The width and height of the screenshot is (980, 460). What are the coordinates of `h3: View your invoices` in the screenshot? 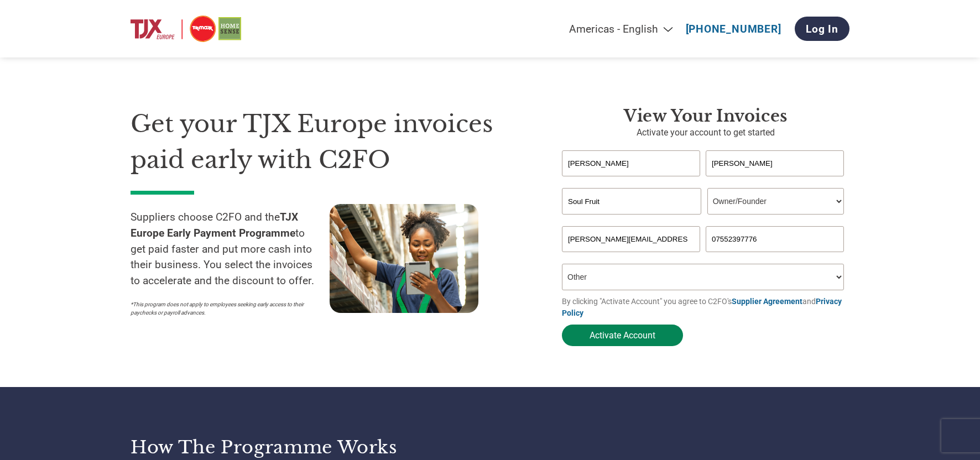 It's located at (705, 116).